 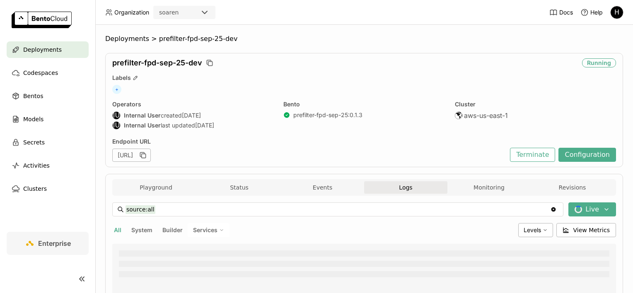 What do you see at coordinates (142, 230) in the screenshot?
I see `span: System` at bounding box center [142, 230].